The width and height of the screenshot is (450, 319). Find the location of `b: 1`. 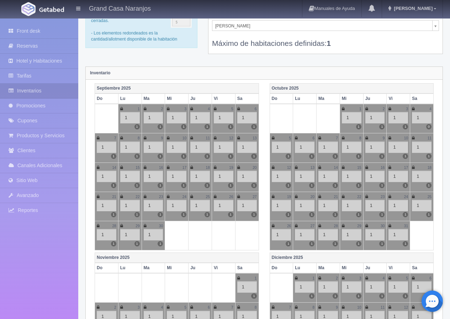

b: 1 is located at coordinates (329, 43).